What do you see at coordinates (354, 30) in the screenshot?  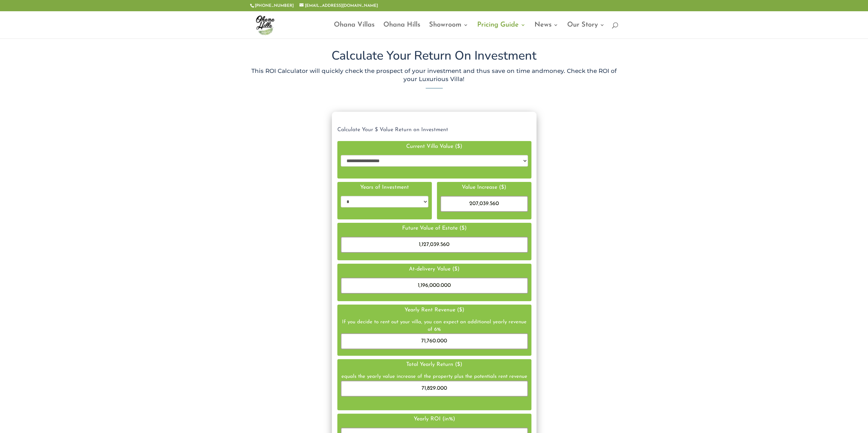 I see `a: Ohana Villas` at bounding box center [354, 30].